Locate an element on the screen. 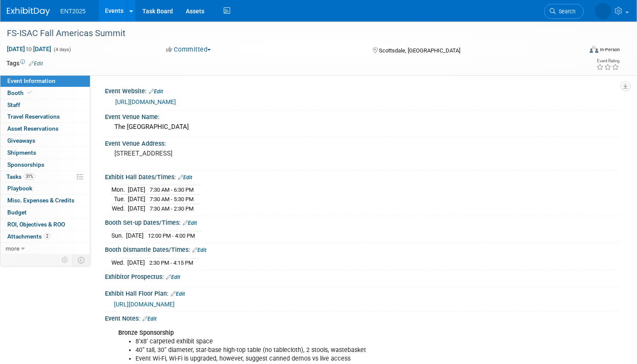 Image resolution: width=637 pixels, height=364 pixels. span: Misc. Expenses & Credits is located at coordinates (41, 200).